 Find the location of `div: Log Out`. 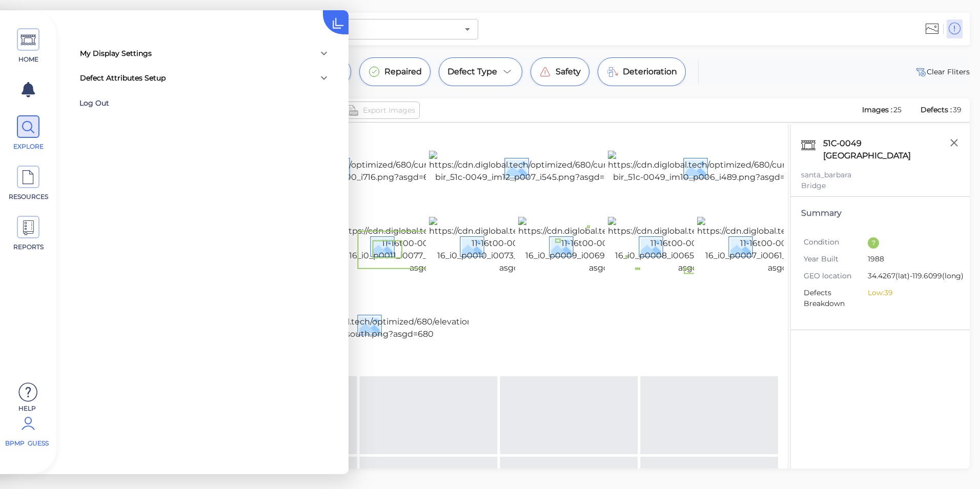

div: Log Out is located at coordinates (146, 103).